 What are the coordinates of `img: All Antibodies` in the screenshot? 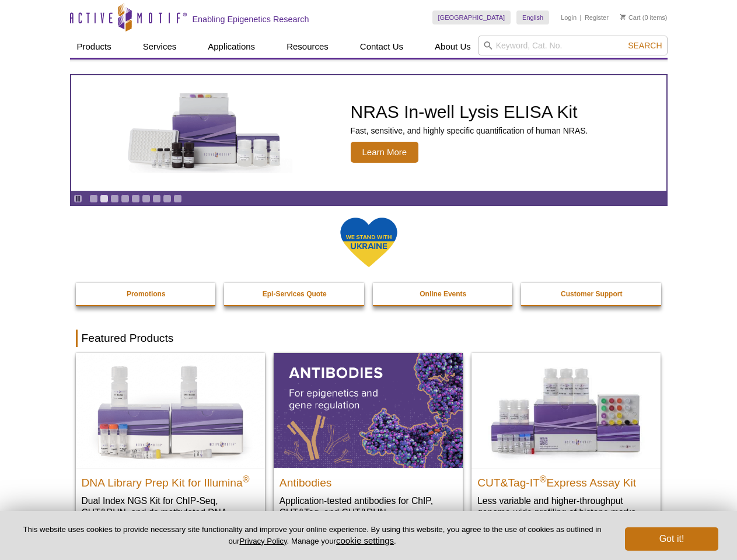 It's located at (368, 410).